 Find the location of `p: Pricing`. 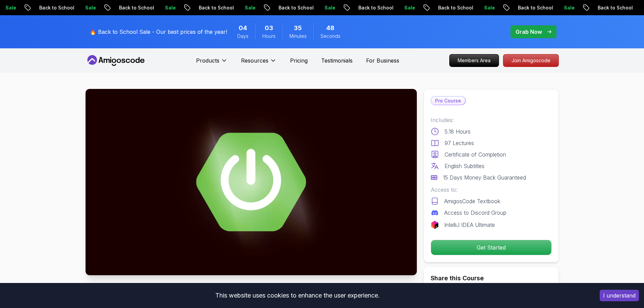

p: Pricing is located at coordinates (299, 61).